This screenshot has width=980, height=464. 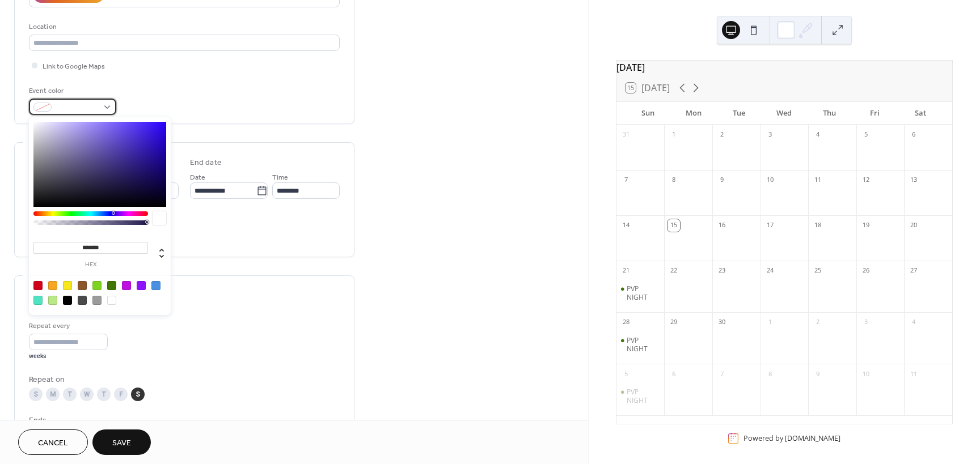 I want to click on div: 19, so click(x=866, y=225).